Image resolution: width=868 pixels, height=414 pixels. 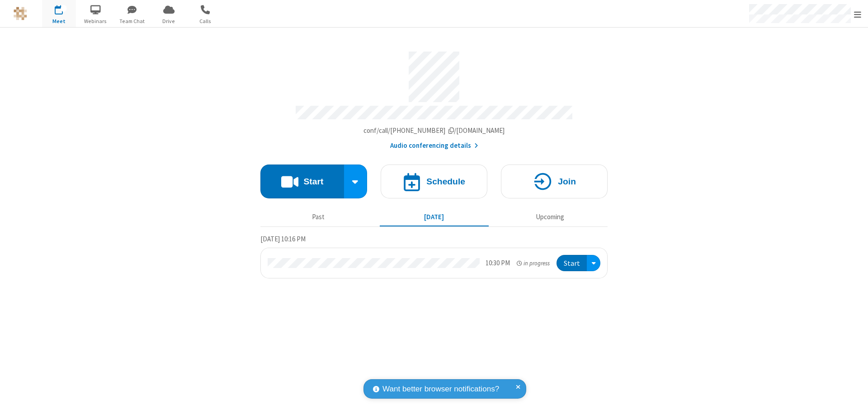 I want to click on span: Drive, so click(x=169, y=21).